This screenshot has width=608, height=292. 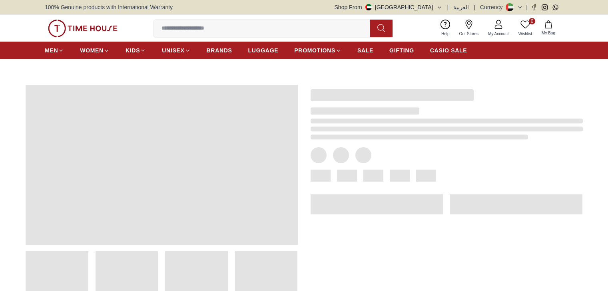 What do you see at coordinates (176, 50) in the screenshot?
I see `a: UNISEX` at bounding box center [176, 50].